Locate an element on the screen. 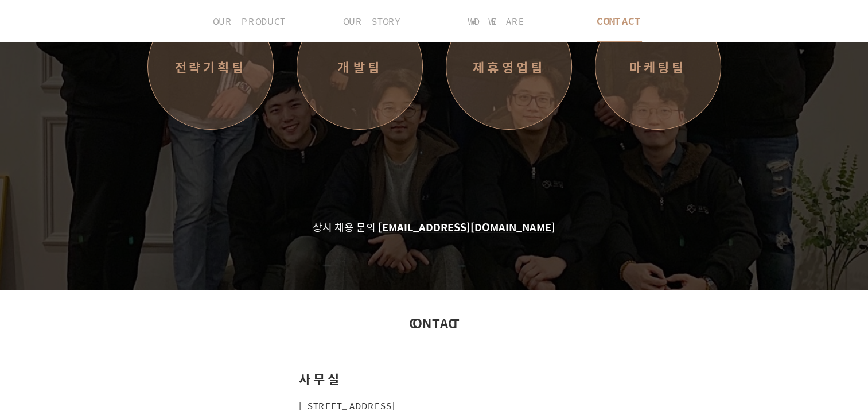 The image size is (868, 411). li: 제휴영업팀 is located at coordinates (509, 67).